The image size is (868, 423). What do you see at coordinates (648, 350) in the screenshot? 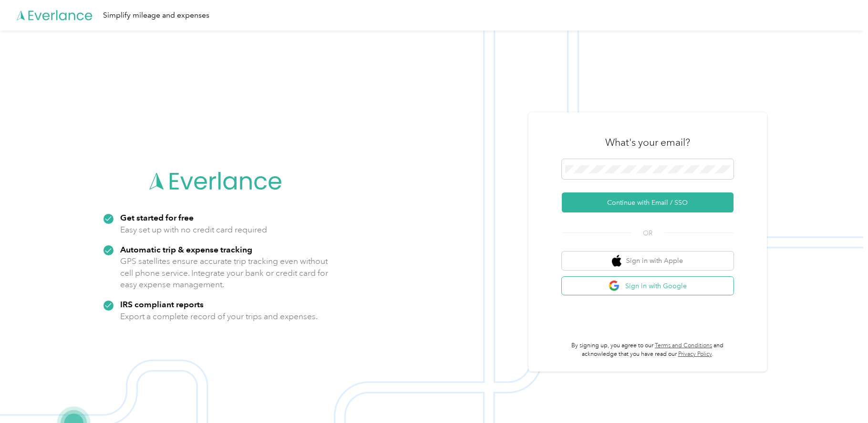
I see `p: By signing up, you agree to our and acknowledge that you have read our .` at bounding box center [648, 350].